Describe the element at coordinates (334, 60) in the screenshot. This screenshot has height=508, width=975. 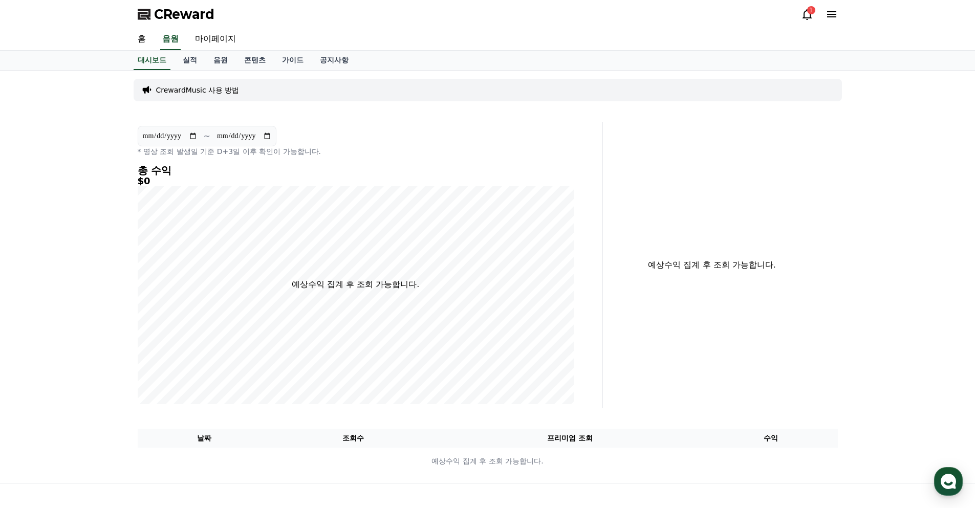
I see `a: 공지사항` at that location.